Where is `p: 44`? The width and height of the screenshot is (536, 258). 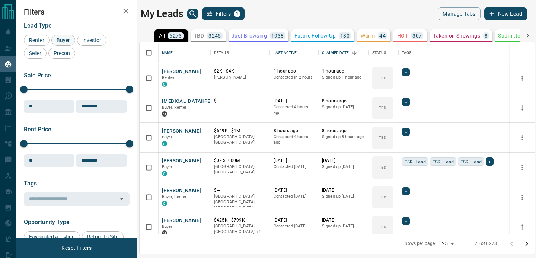 p: 44 is located at coordinates (382, 36).